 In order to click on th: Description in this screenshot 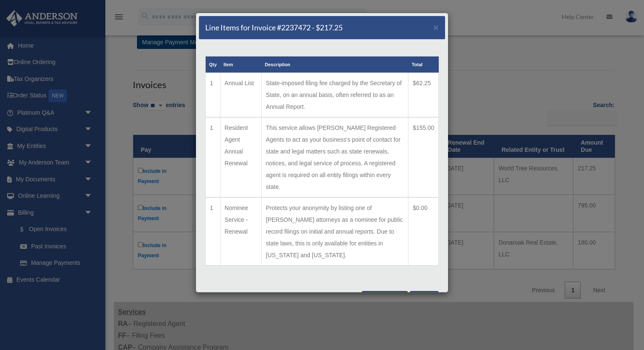, I will do `click(335, 65)`.